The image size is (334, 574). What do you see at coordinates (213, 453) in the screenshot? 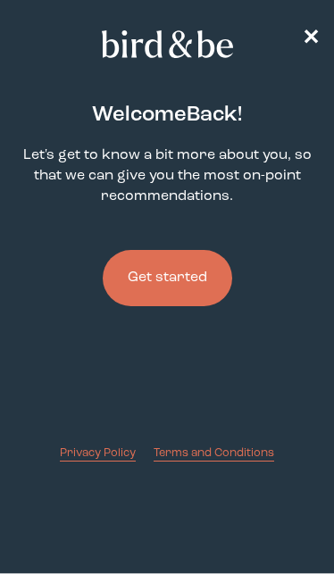
I see `a: Terms and Conditions` at bounding box center [213, 453].